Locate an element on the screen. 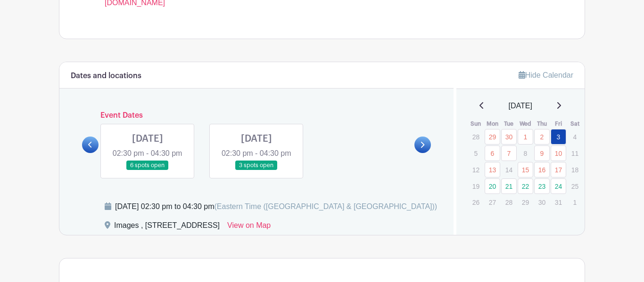 This screenshot has height=282, width=644. a: 29 is located at coordinates (492, 137).